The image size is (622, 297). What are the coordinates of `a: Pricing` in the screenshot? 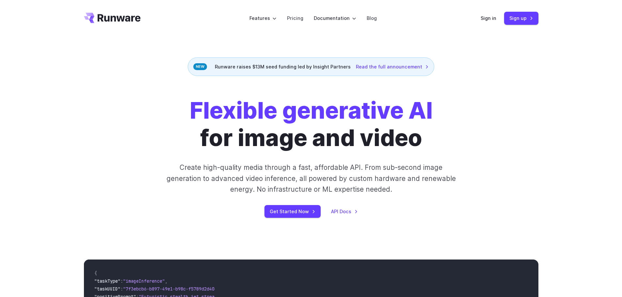 It's located at (295, 18).